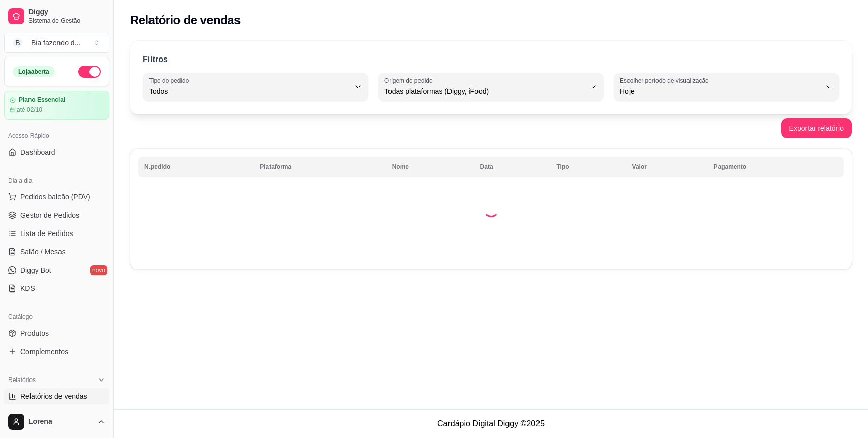 The image size is (868, 438). I want to click on span: Hoje, so click(719, 91).